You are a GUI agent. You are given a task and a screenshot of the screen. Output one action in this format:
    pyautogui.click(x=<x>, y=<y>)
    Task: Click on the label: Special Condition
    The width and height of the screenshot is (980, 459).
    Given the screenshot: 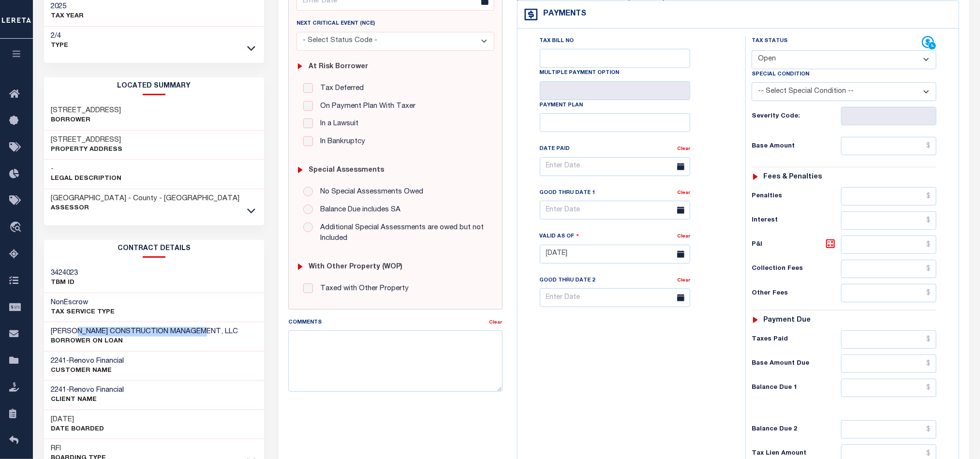 What is the action you would take?
    pyautogui.click(x=780, y=75)
    